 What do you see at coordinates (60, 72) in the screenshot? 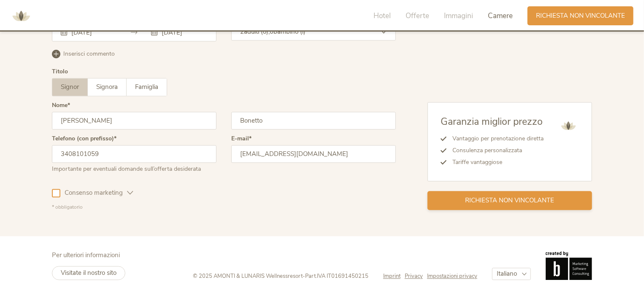
I see `div: Titolo` at bounding box center [60, 72].